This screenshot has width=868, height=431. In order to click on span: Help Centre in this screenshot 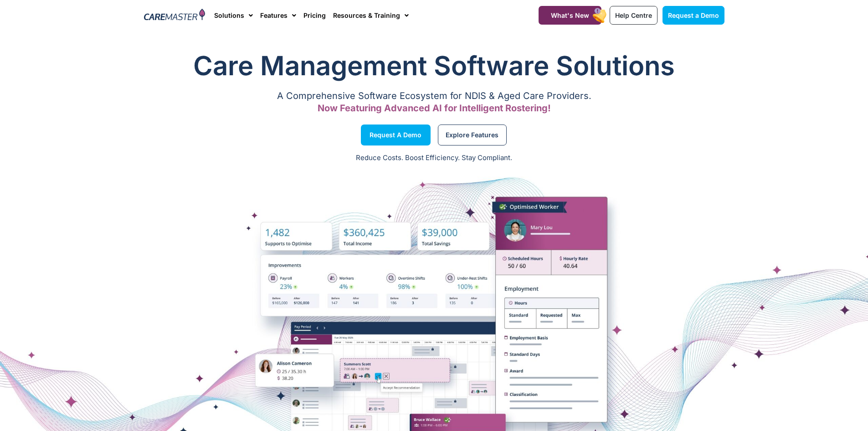, I will do `click(633, 15)`.